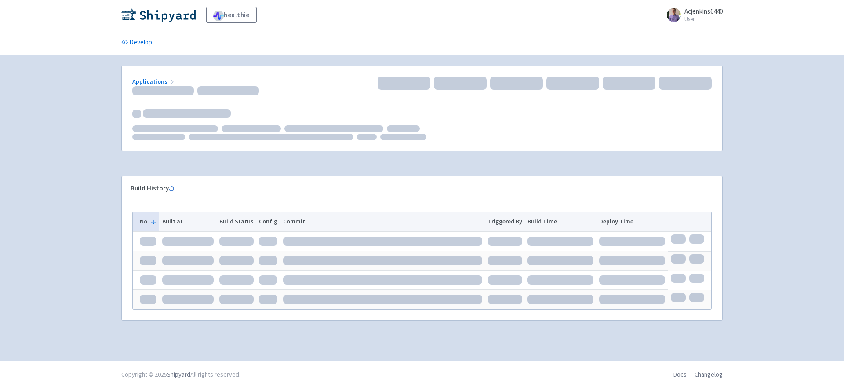 The height and width of the screenshot is (388, 844). What do you see at coordinates (561, 222) in the screenshot?
I see `th: Build Time` at bounding box center [561, 222].